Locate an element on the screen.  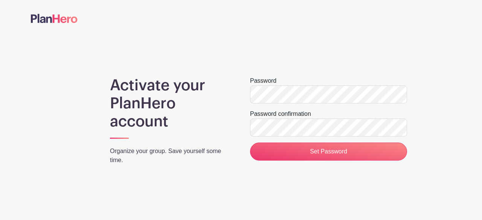
h1: Activate your PlanHero account is located at coordinates (171, 103).